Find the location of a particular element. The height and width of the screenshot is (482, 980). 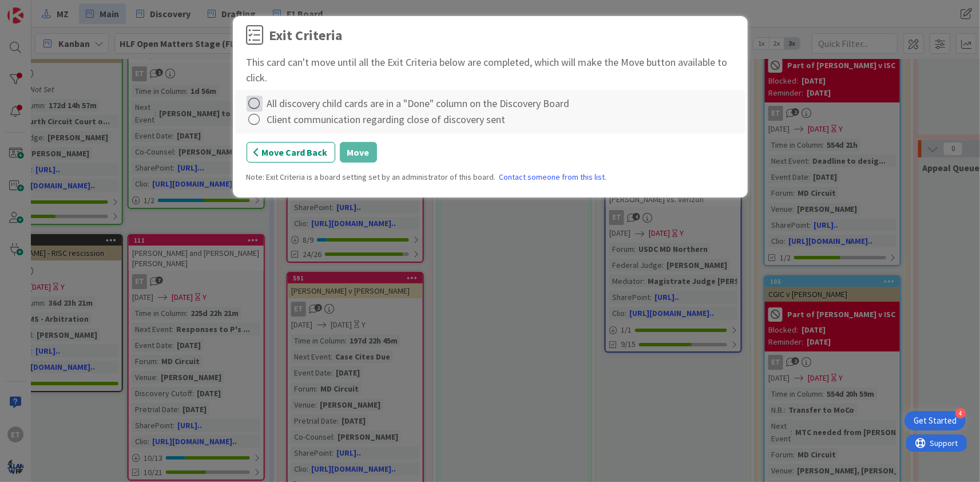

div: This card can't move until all the Exit Criteria below are completed, which will make the Move bu... is located at coordinates (490, 70).